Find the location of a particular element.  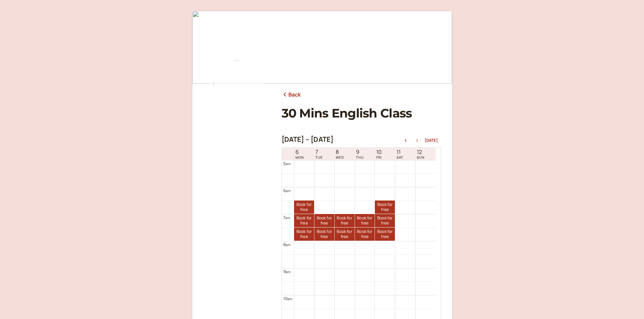

span: 7 is located at coordinates (319, 152).